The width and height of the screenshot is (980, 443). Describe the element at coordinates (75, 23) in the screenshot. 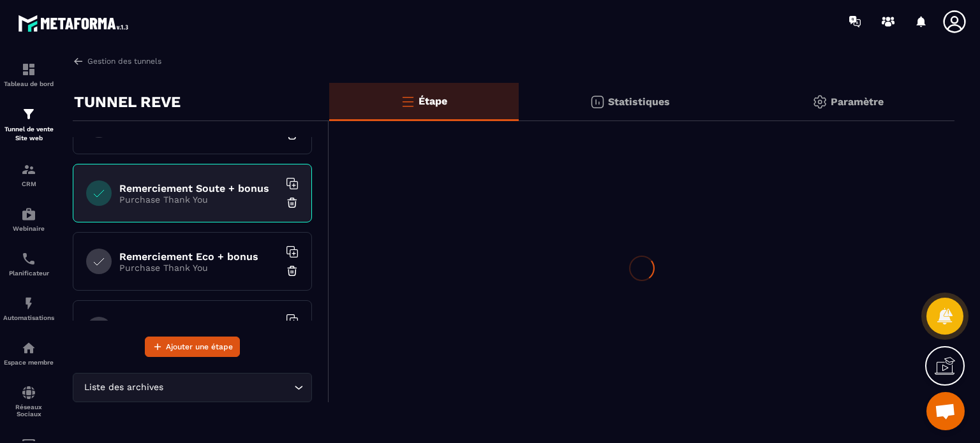

I see `img: logo` at that location.